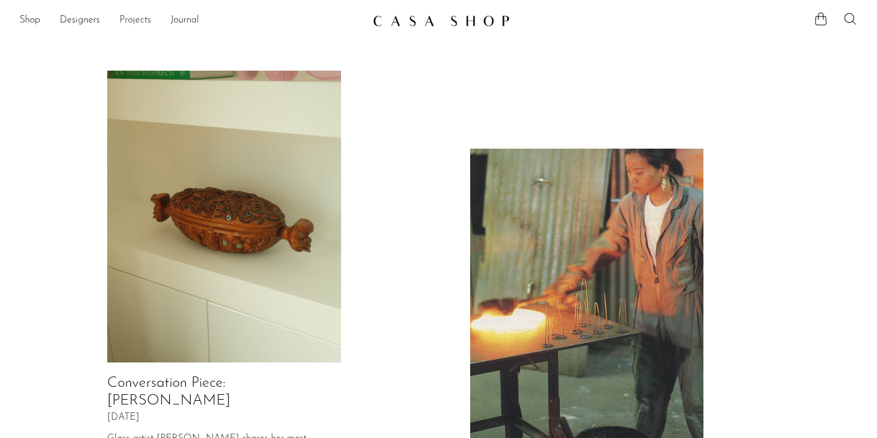 The height and width of the screenshot is (438, 877). What do you see at coordinates (185, 21) in the screenshot?
I see `a: Journal` at bounding box center [185, 21].